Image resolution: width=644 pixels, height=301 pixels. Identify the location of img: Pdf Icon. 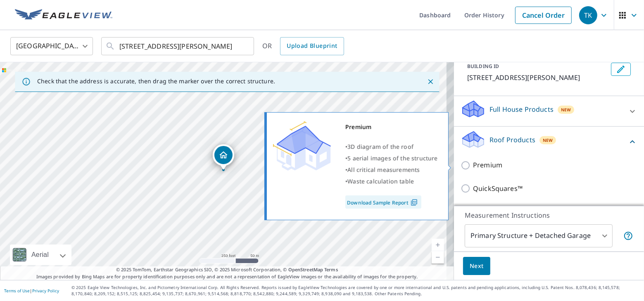
(414, 202).